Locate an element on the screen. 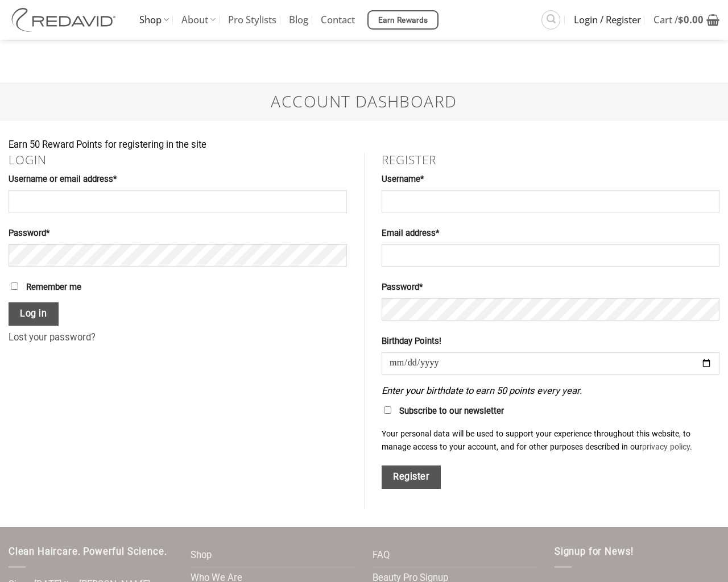  div: Earn 50 Reward Points for registering in the site is located at coordinates (364, 145).